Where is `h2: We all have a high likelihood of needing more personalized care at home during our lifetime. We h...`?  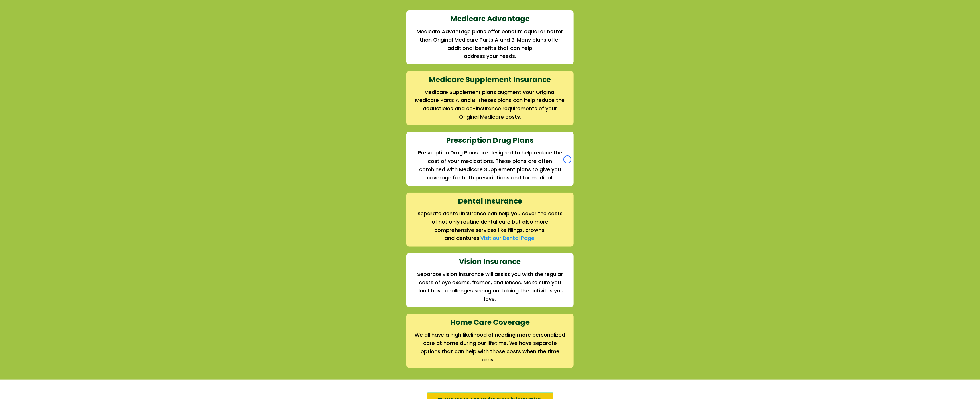 h2: We all have a high likelihood of needing more personalized care at home during our lifetime. We h... is located at coordinates (490, 347).